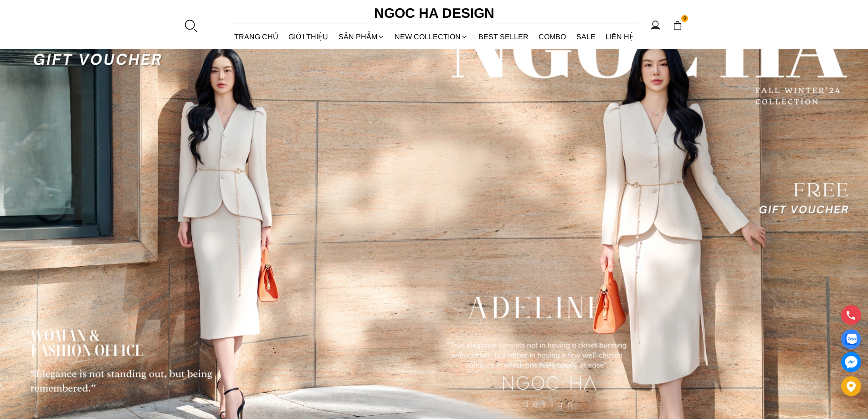 Image resolution: width=868 pixels, height=419 pixels. Describe the element at coordinates (552, 37) in the screenshot. I see `a: Combo` at that location.